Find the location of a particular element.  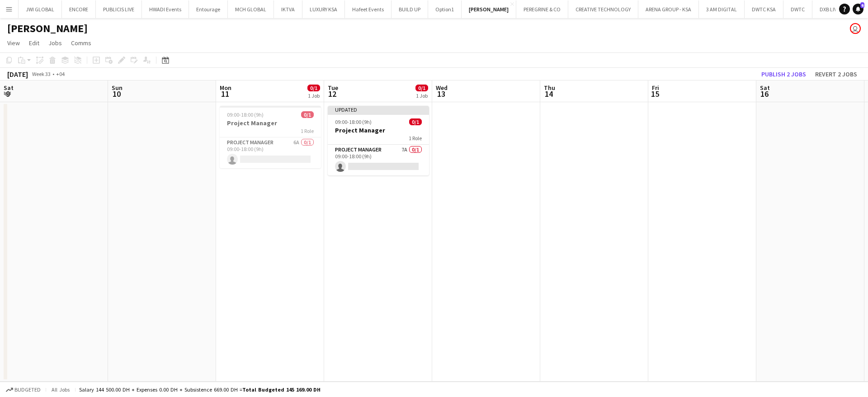

button: DWTC KSA is located at coordinates (764, 9).